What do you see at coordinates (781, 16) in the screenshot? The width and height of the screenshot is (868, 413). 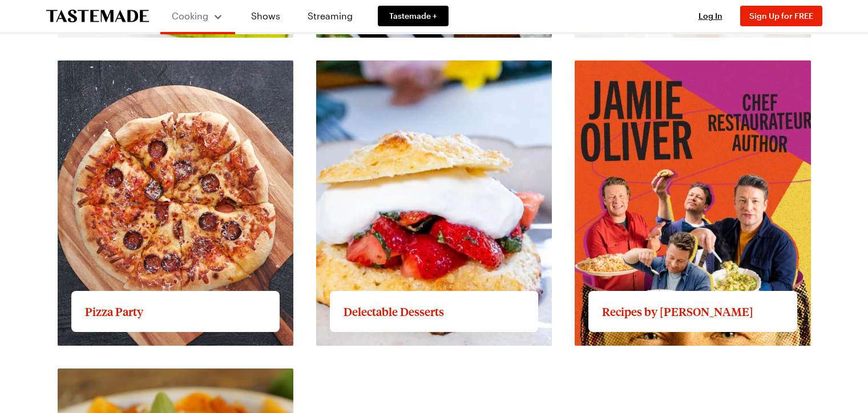 I see `button: Sign Up for FREE` at bounding box center [781, 16].